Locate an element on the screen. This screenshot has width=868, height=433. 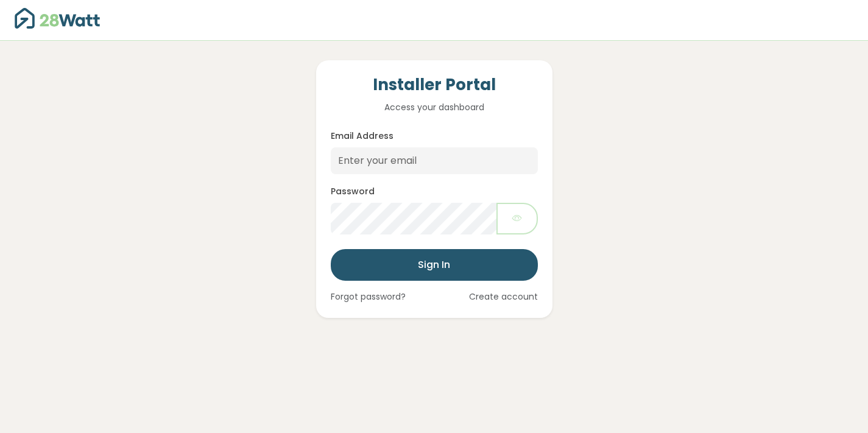
img: 28Watt is located at coordinates (57, 18).